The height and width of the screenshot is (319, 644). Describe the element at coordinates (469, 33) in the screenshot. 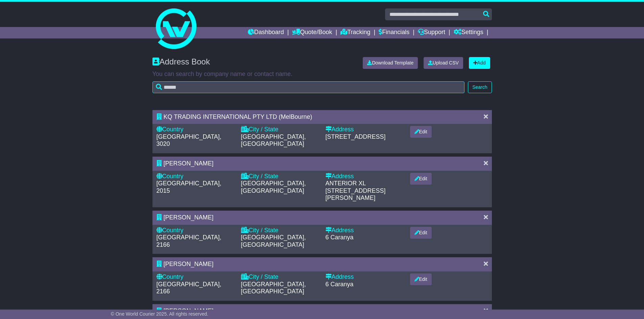

I see `a: Settings` at that location.